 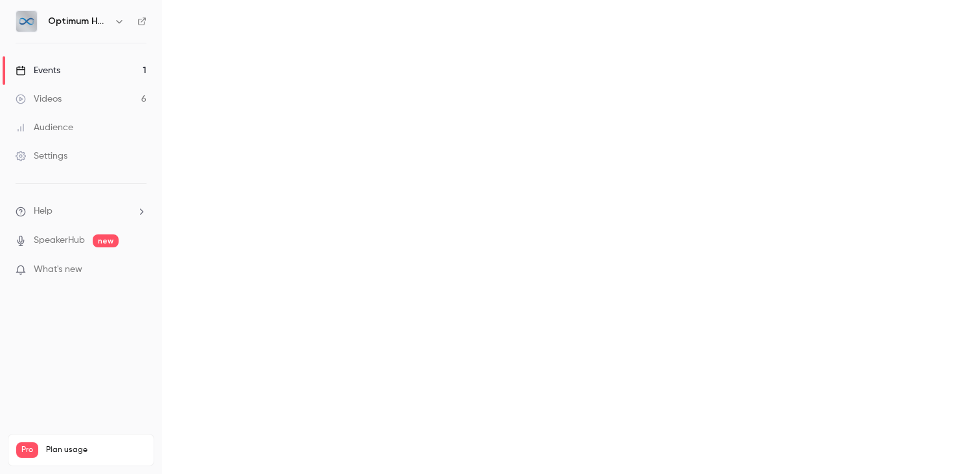 I want to click on span: Plan usage, so click(x=96, y=450).